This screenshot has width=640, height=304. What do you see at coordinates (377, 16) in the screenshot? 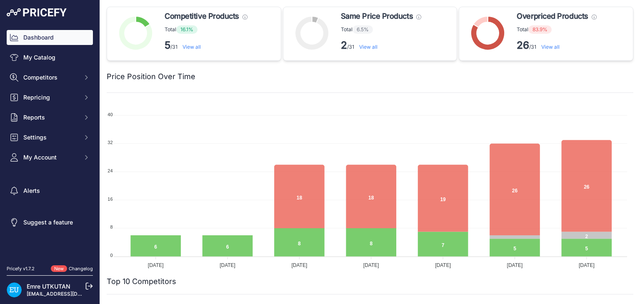
I see `span: Same Price Products` at bounding box center [377, 16].